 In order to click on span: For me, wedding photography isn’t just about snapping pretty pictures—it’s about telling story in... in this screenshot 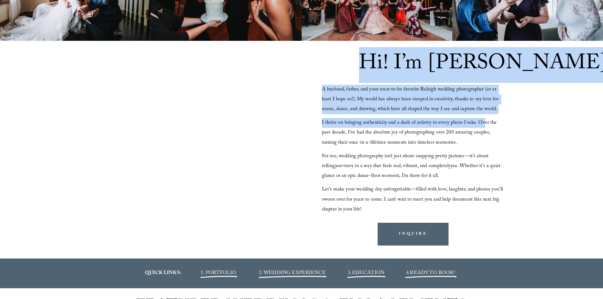, I will do `click(411, 166)`.